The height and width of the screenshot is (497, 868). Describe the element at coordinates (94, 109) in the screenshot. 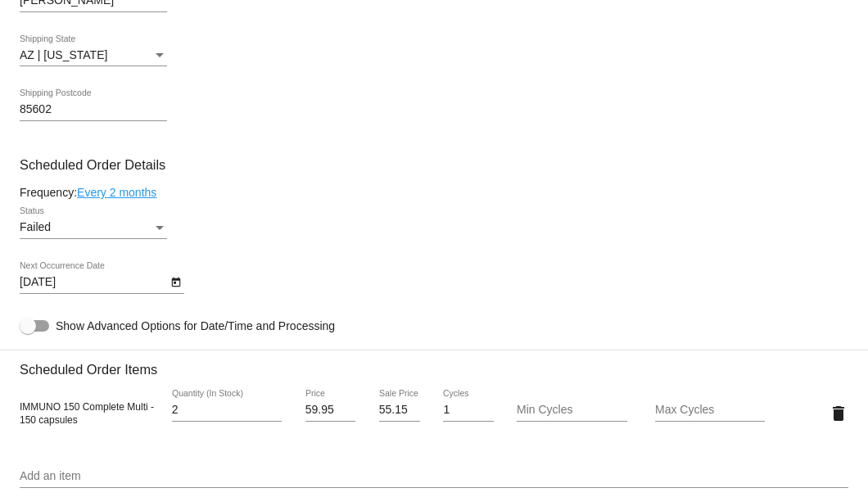

I see `input: Shipping Postcode` at that location.